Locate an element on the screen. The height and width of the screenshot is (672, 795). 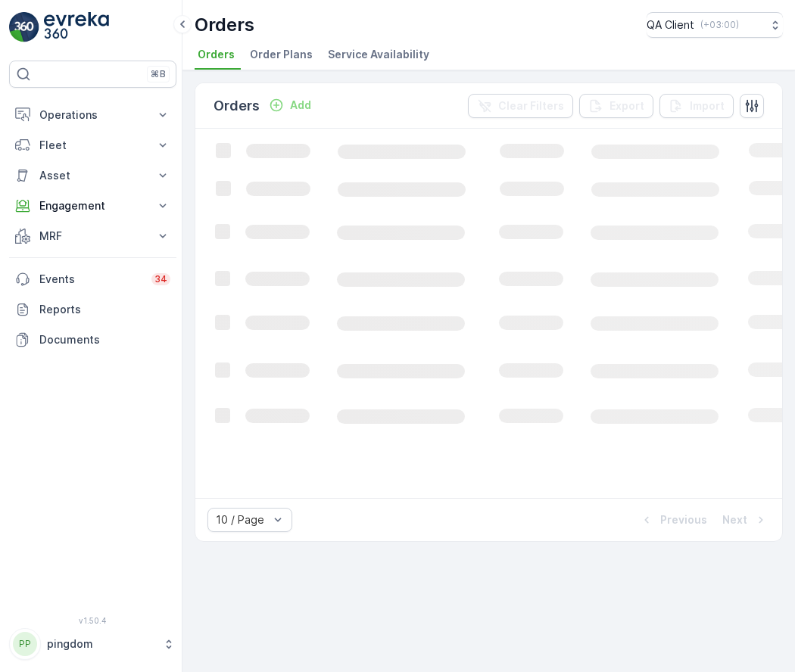
button: Operations is located at coordinates (92, 115).